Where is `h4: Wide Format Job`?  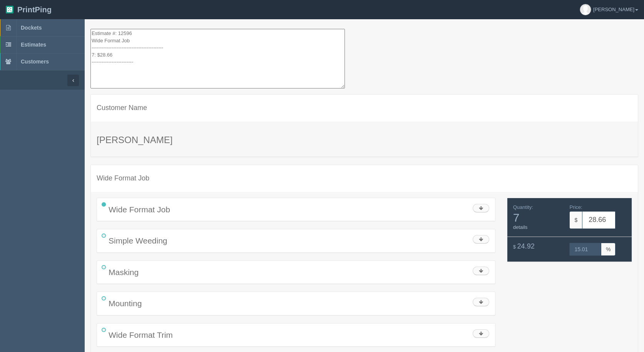 h4: Wide Format Job is located at coordinates (364, 178).